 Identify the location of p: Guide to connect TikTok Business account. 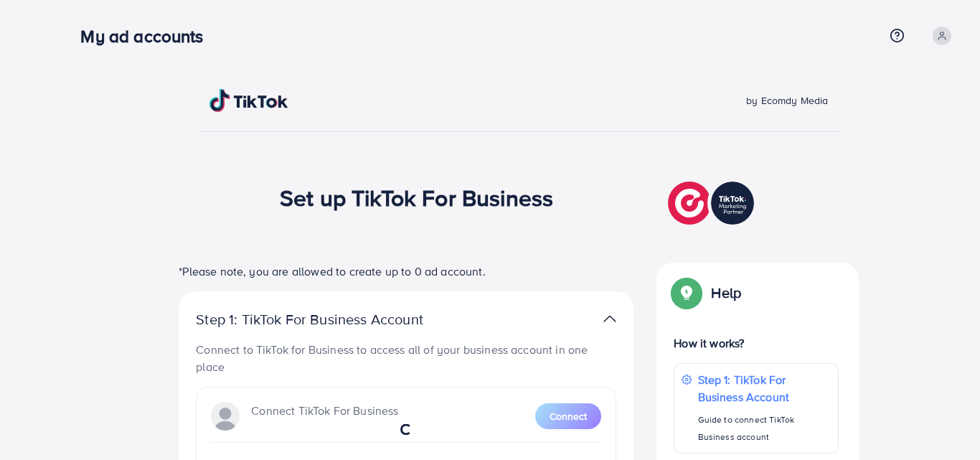
(765, 429).